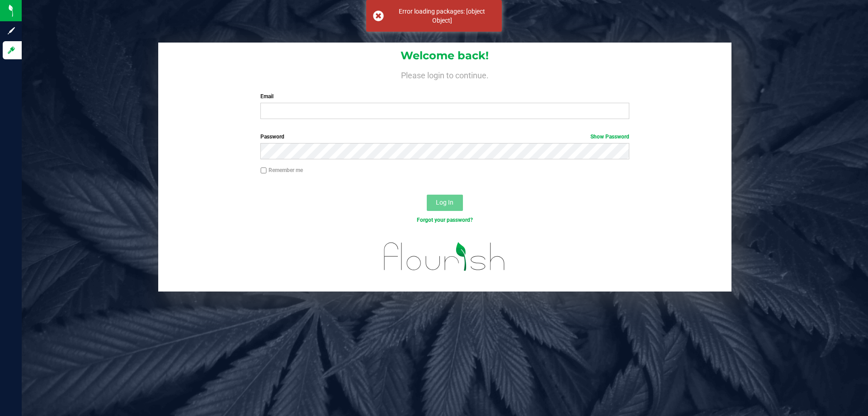  What do you see at coordinates (445, 220) in the screenshot?
I see `a: Forgot your password?` at bounding box center [445, 220].